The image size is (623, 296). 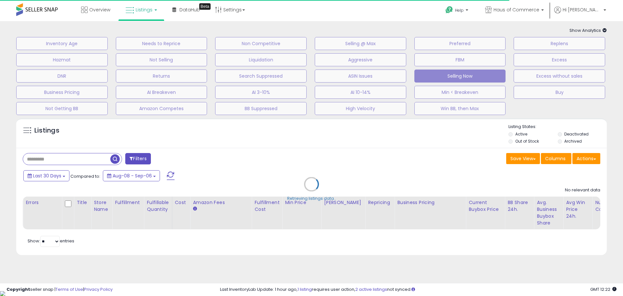 I want to click on button: AI 3-10%, so click(x=261, y=92).